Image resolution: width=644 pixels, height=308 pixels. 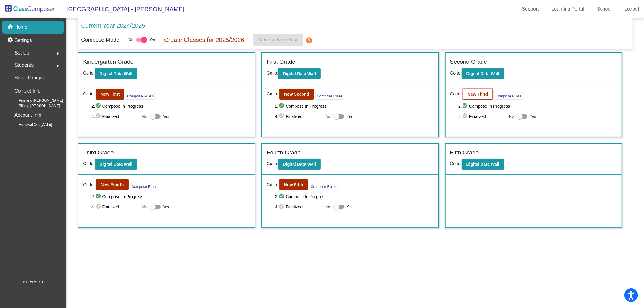 I want to click on label: Third Grade, so click(x=98, y=153).